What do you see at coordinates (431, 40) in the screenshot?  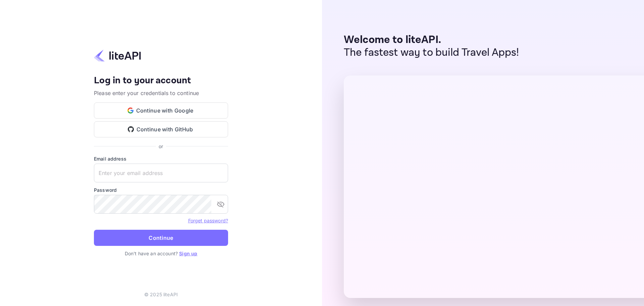 I see `p: Welcome to liteAPI.` at bounding box center [431, 40].